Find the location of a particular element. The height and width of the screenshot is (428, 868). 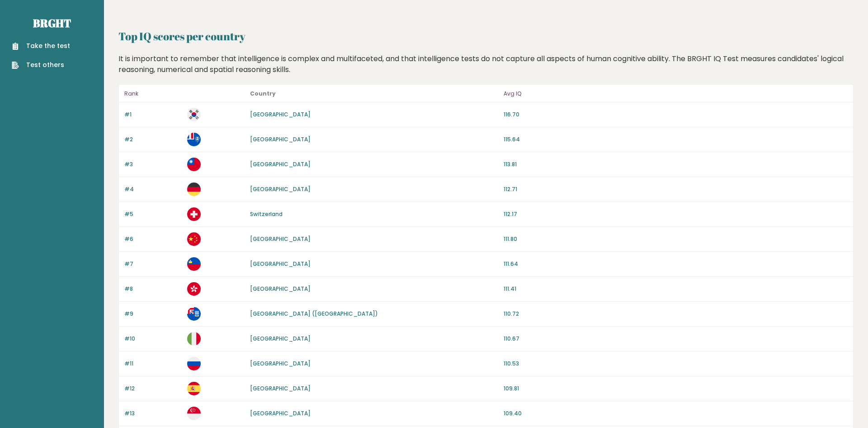

img: cn.svg is located at coordinates (194, 239).